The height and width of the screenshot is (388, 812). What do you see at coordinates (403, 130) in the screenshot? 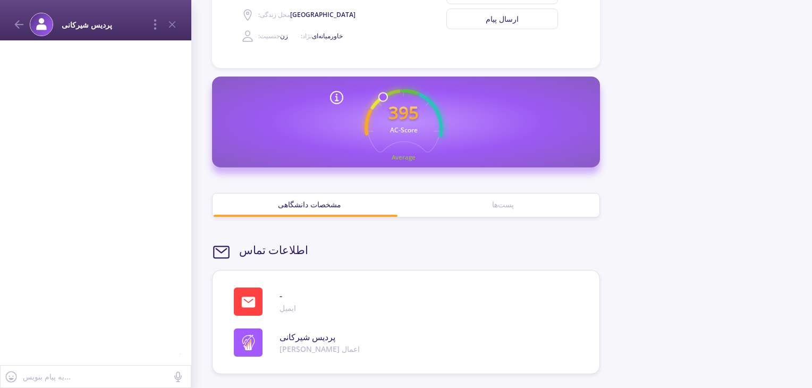
I see `text: AC-Score` at bounding box center [403, 130].